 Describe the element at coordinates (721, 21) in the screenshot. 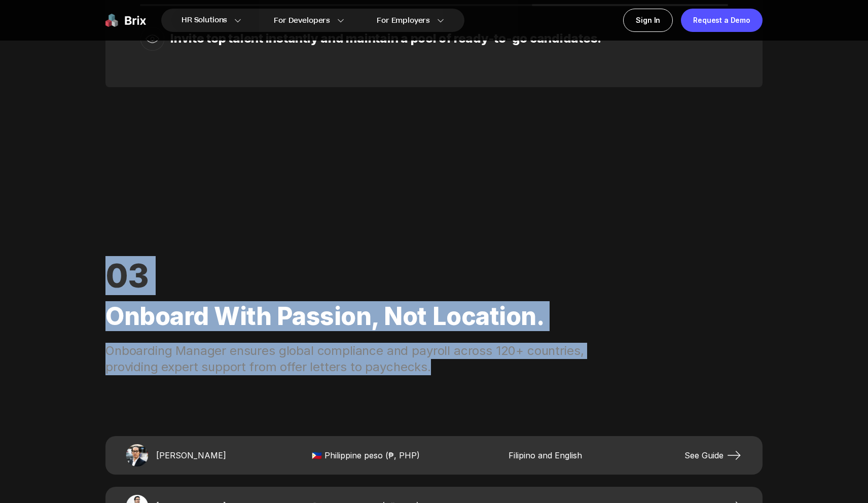

I see `div: Request a Demo` at that location.